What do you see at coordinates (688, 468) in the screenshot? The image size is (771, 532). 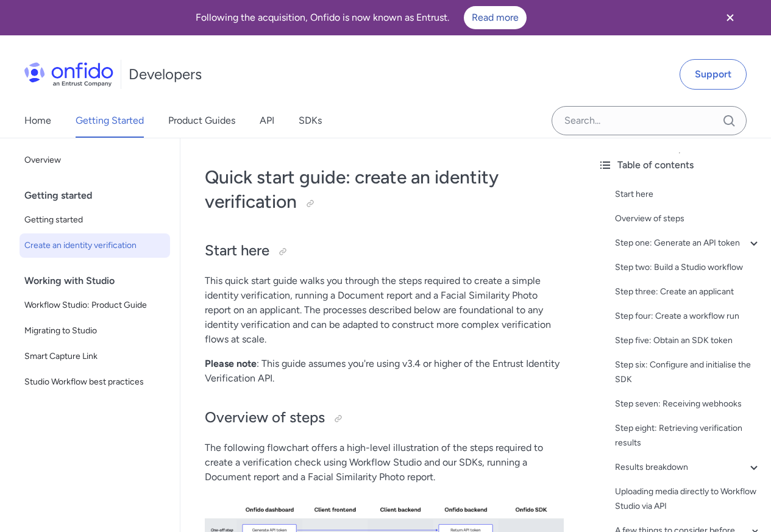 I see `a: Results breakdown` at bounding box center [688, 468].